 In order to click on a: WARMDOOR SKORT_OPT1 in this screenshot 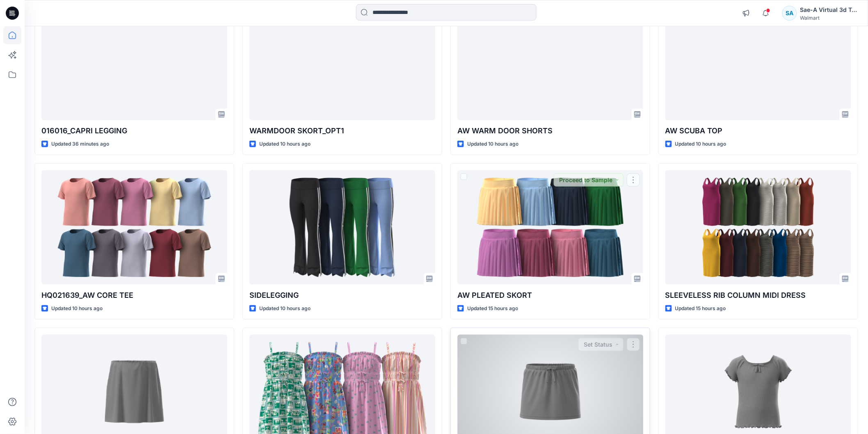, I will do `click(342, 63)`.